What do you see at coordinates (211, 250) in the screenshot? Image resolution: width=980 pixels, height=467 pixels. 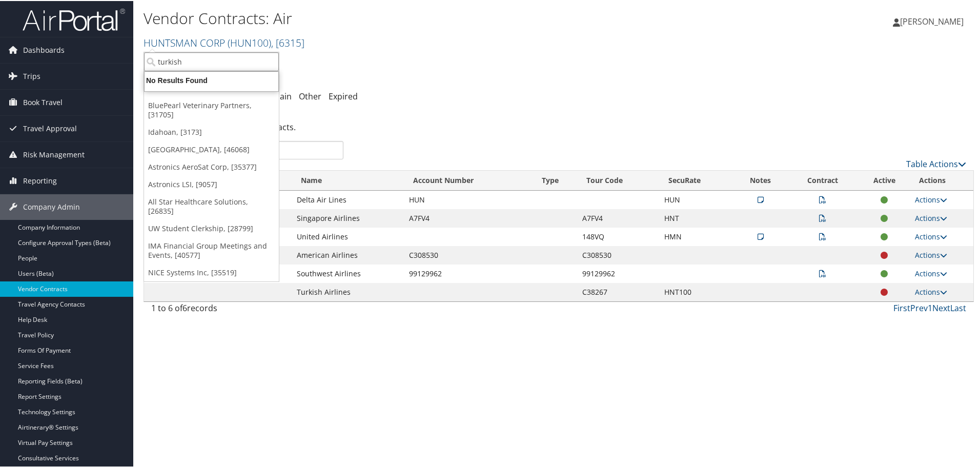 I see `a: IMA Financial Group Meetings and Events, [40577]` at bounding box center [211, 250].